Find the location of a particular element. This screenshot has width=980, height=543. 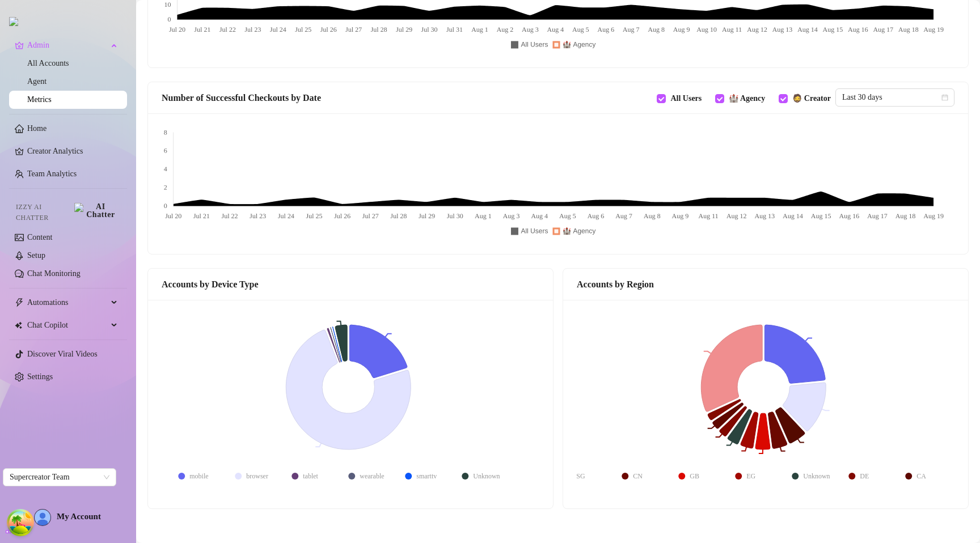

img: AD_cMMTxCeTpmN1d5MnKJ1j-_uXZCpTKapSSqNGg4PyXtR_tCW7gZXTNmFz2tpVv9LSyNV7ff1CaS4f4q0HLYKULQOwoM5GQR... is located at coordinates (43, 517).